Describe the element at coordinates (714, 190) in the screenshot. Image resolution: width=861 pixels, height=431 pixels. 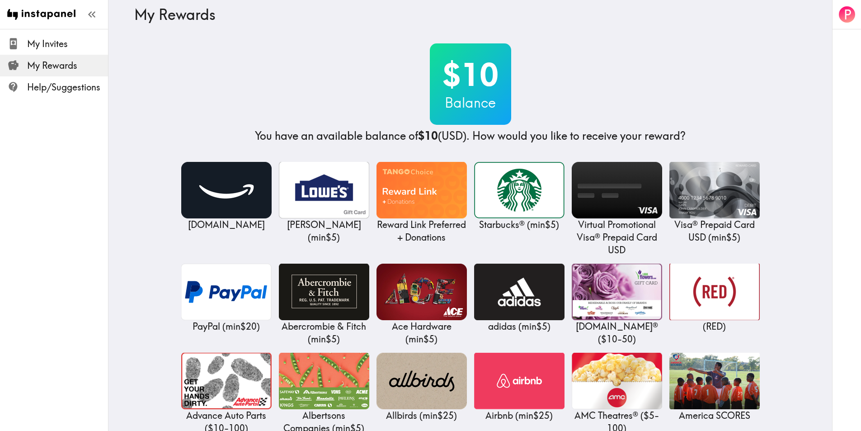
I see `img: Visa® Prepaid Card USD` at that location.